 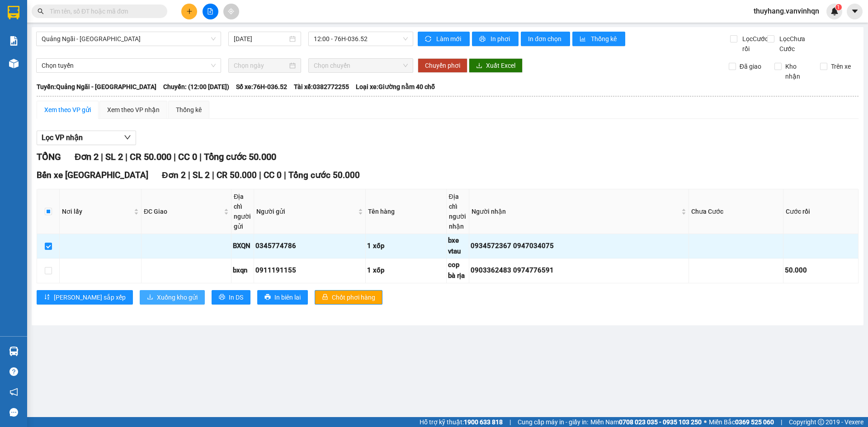 What do you see at coordinates (182, 212) in the screenshot?
I see `span: ĐC Giao` at bounding box center [182, 212].